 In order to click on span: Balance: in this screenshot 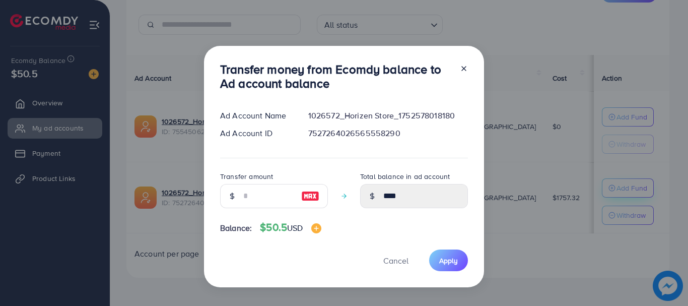, I will do `click(236, 228)`.